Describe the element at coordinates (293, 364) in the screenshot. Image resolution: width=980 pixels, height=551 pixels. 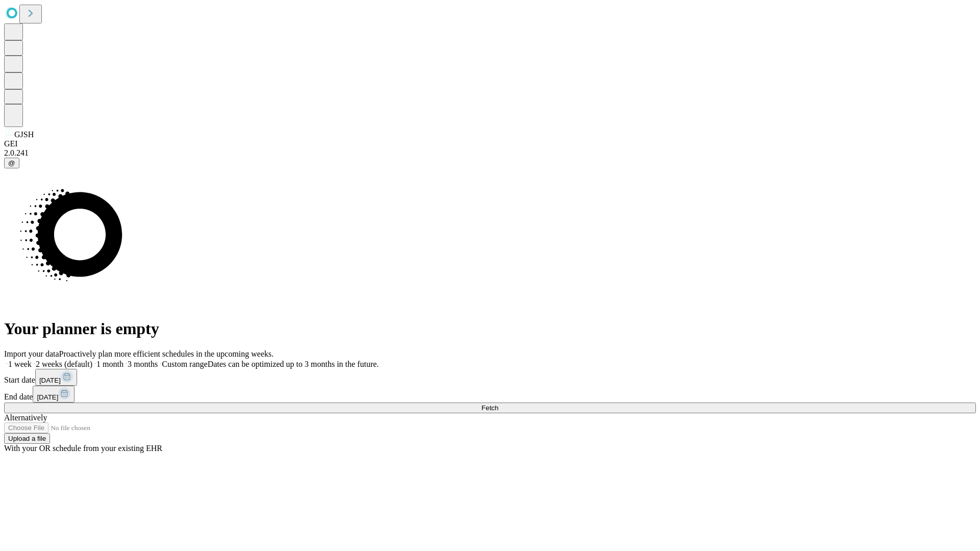
I see `span: Dates can be optimized up to 3 months in the future.` at that location.